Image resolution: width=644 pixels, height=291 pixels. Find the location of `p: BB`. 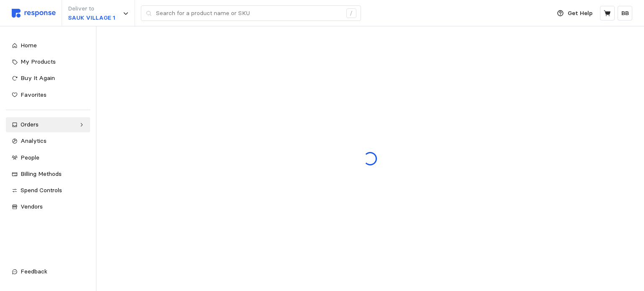

p: BB is located at coordinates (625, 14).